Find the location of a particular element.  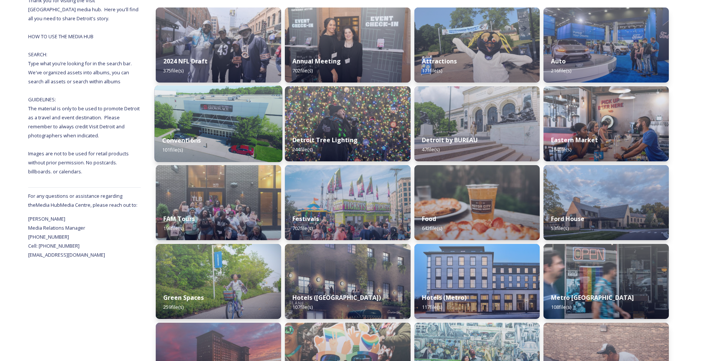

img: 9db3a68e-ccf0-48b5-b91c-5c18c61d7b6a.jpg is located at coordinates (348, 282).